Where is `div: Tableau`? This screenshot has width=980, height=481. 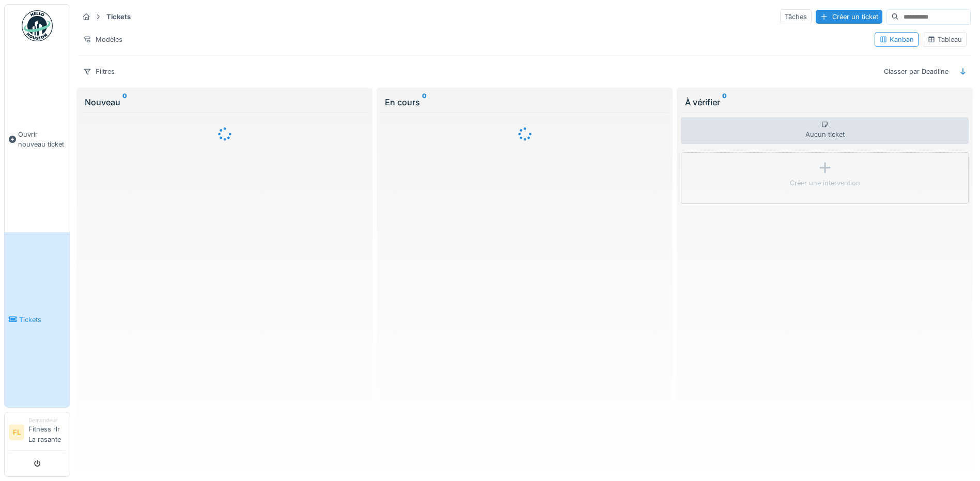 div: Tableau is located at coordinates (944, 39).